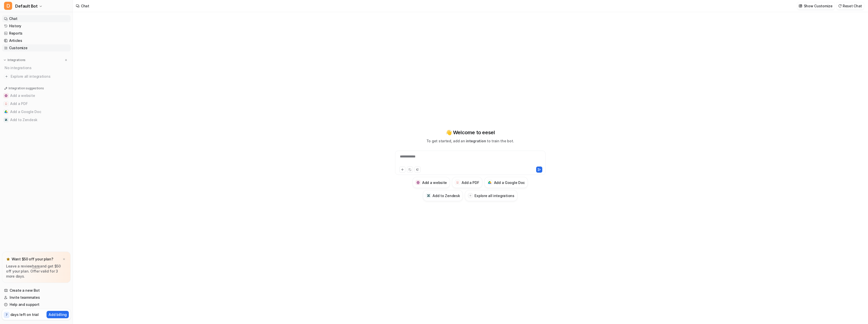 The image size is (868, 324). I want to click on p: Leave a review and get $50 off your plan. Offer valid for 3 more days., so click(36, 271).